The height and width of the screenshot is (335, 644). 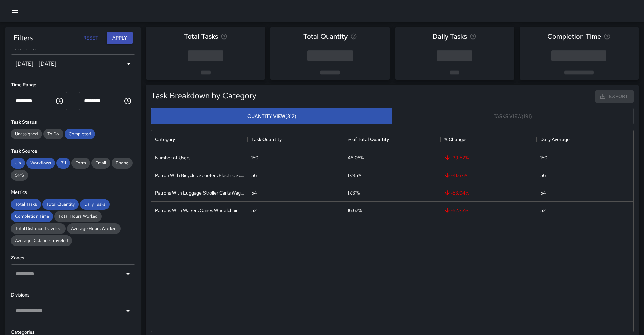 What do you see at coordinates (18, 163) in the screenshot?
I see `div: Jia` at bounding box center [18, 163].